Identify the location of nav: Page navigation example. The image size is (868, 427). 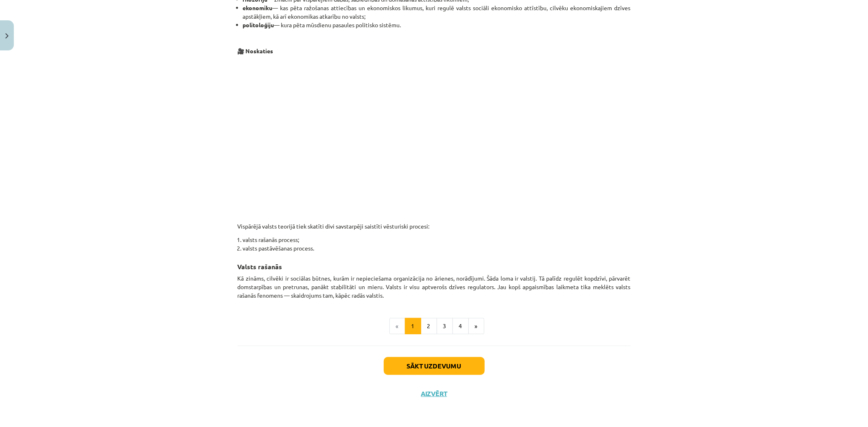
(434, 326).